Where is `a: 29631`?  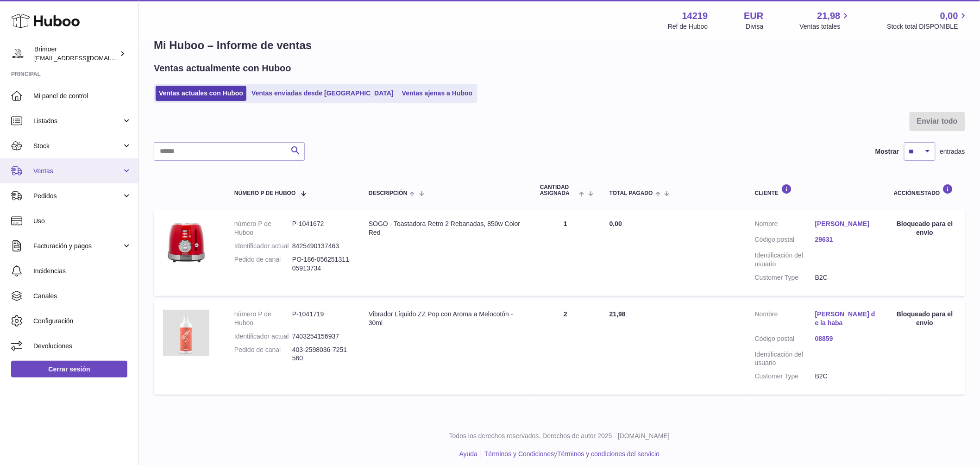 a: 29631 is located at coordinates (846, 239).